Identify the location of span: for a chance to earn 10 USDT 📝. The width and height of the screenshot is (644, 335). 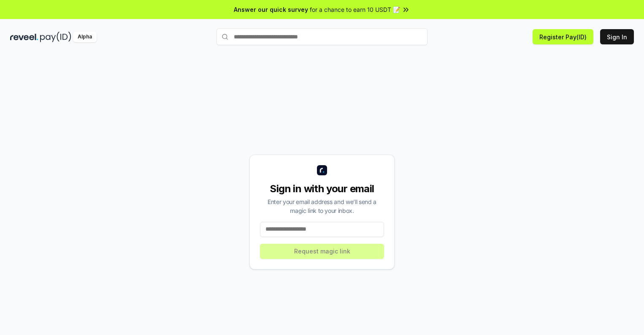
(355, 9).